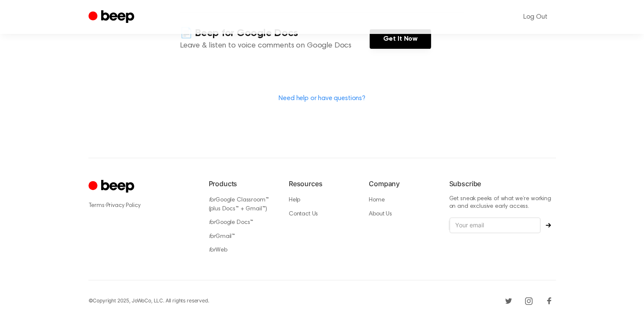 The image size is (644, 313). I want to click on div: © Copyright 2025, JoWoCo, LLC. All rights reserved., so click(148, 301).